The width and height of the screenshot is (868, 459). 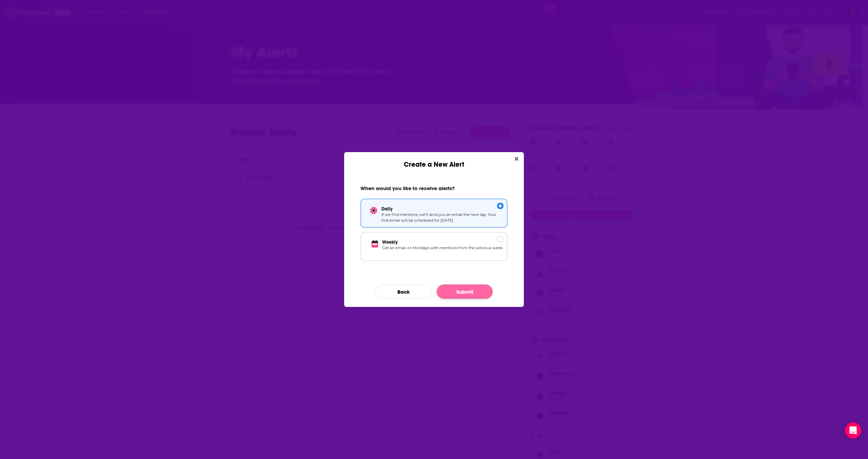 What do you see at coordinates (434, 189) in the screenshot?
I see `h2: When would you like to receive alerts?` at bounding box center [434, 189].